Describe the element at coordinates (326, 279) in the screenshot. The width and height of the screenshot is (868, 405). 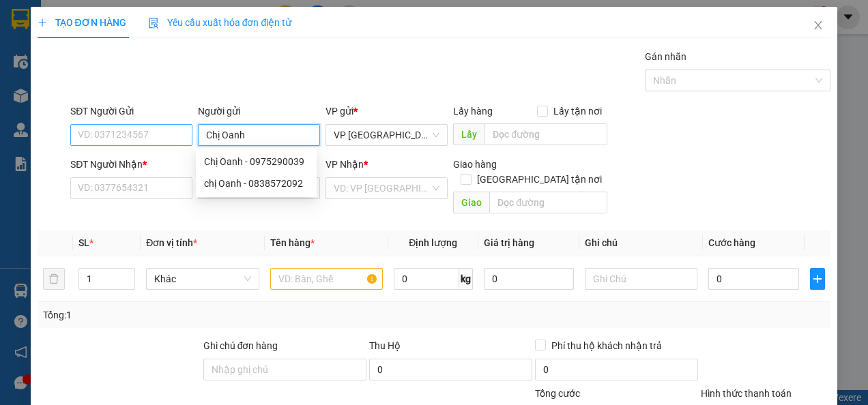
I see `input: VD: Bàn, Ghế` at that location.